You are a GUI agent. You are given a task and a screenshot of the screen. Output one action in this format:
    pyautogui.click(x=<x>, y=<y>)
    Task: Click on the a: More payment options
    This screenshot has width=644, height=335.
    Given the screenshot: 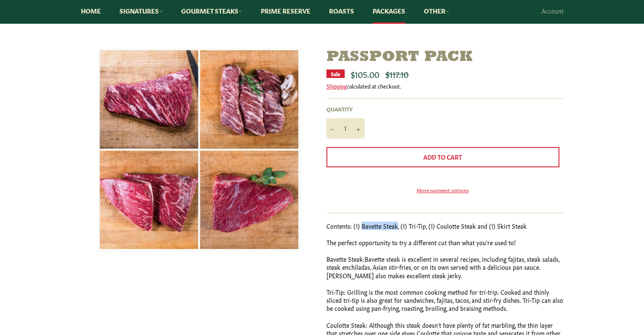 What is the action you would take?
    pyautogui.click(x=443, y=190)
    